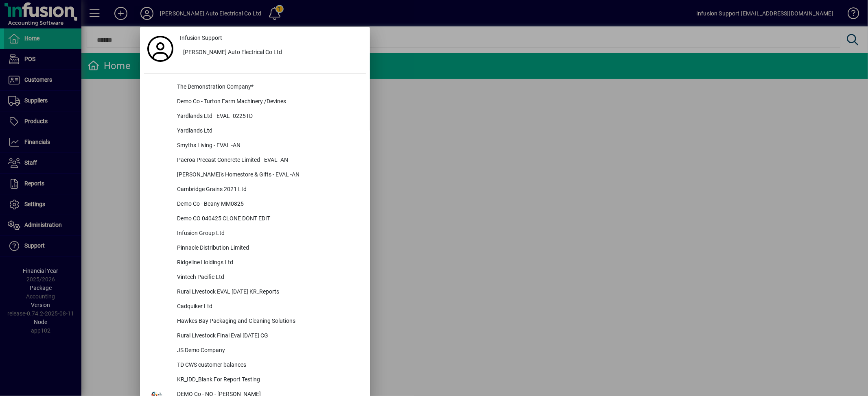 Image resolution: width=868 pixels, height=396 pixels. Describe the element at coordinates (268, 87) in the screenshot. I see `div: The Demonstration Company*` at that location.